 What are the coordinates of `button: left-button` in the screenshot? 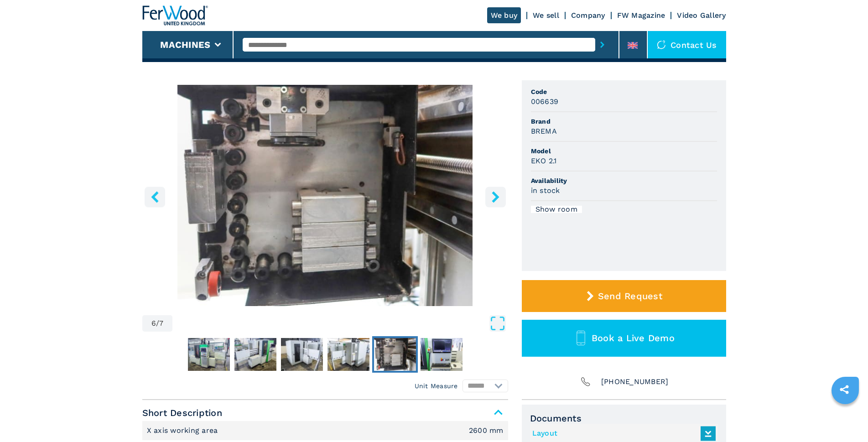 It's located at (155, 197).